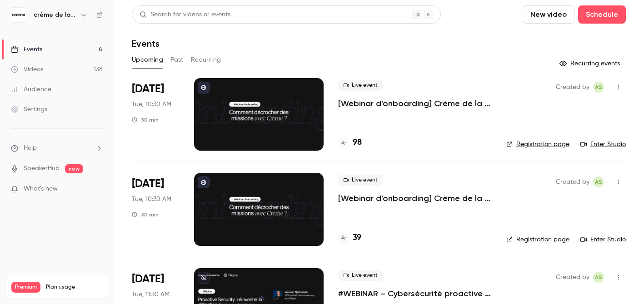 The image size is (644, 304). What do you see at coordinates (155, 209) in the screenshot?
I see `div: Sep 23 Tue, 10:30 AM (Europe/Madrid)` at bounding box center [155, 209].